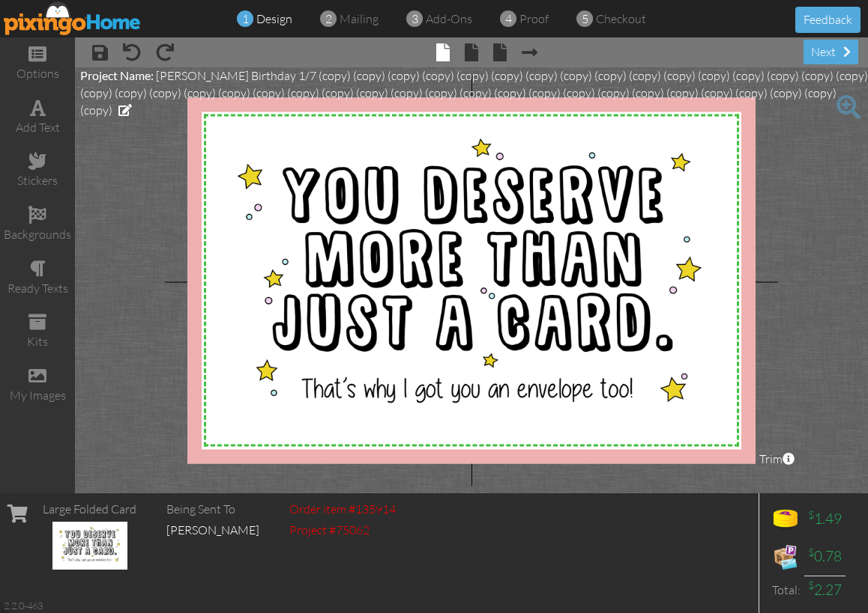 The image size is (868, 613). Describe the element at coordinates (245, 18) in the screenshot. I see `span: 1` at that location.